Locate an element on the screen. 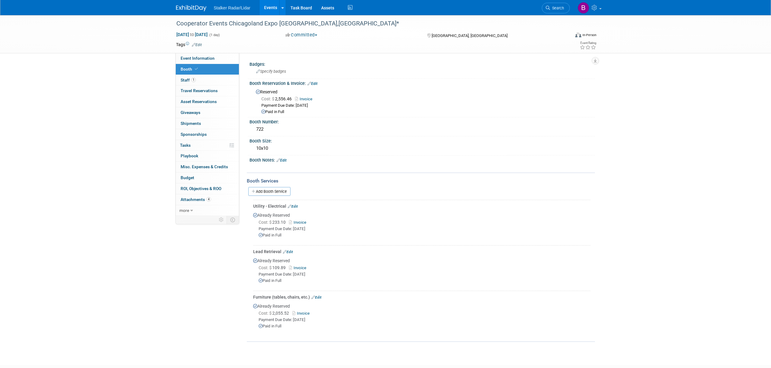 Image resolution: width=771 pixels, height=368 pixels. div: Lead Retrieval is located at coordinates (421, 252).